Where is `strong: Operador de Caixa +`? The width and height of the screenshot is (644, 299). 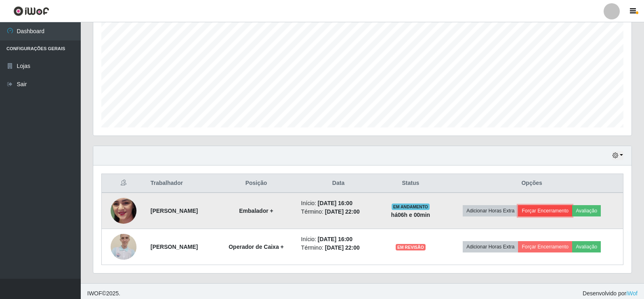
strong: Operador de Caixa + is located at coordinates (256, 247).